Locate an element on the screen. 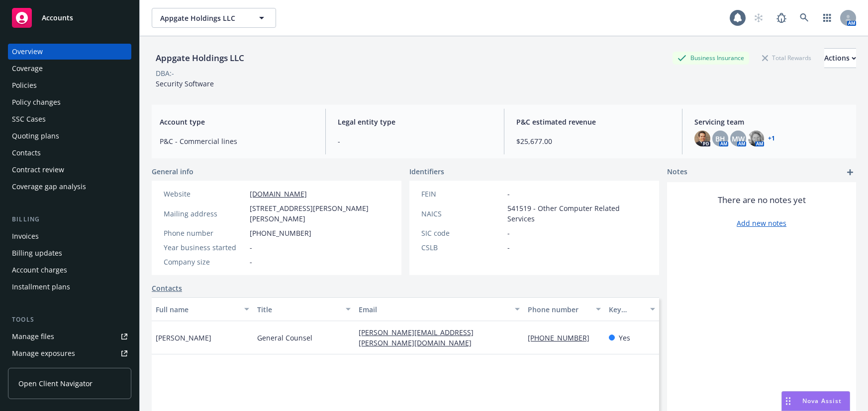 The height and width of the screenshot is (411, 868). span: BH is located at coordinates (720, 138).